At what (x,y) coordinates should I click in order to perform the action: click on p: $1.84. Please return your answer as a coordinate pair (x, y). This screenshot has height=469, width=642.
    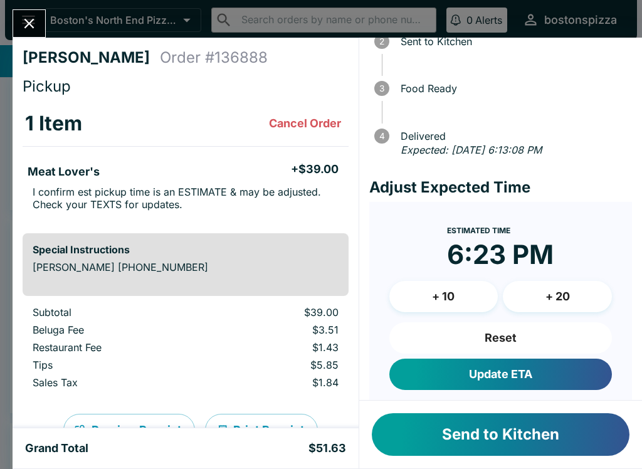
    Looking at the image, I should click on (276, 382).